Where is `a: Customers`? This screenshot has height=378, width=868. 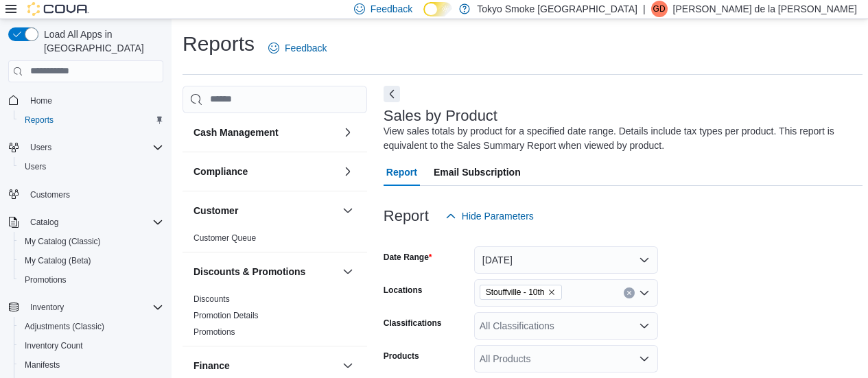
a: Customers is located at coordinates (50, 195).